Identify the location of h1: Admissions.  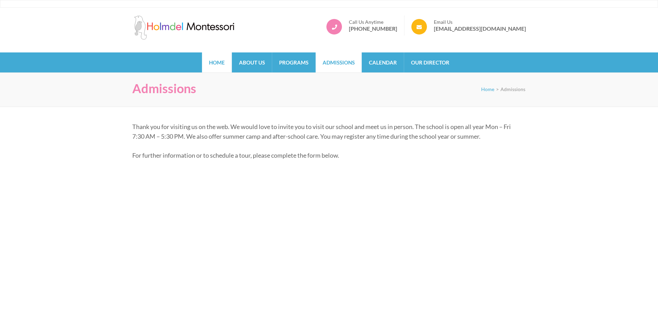
(164, 88).